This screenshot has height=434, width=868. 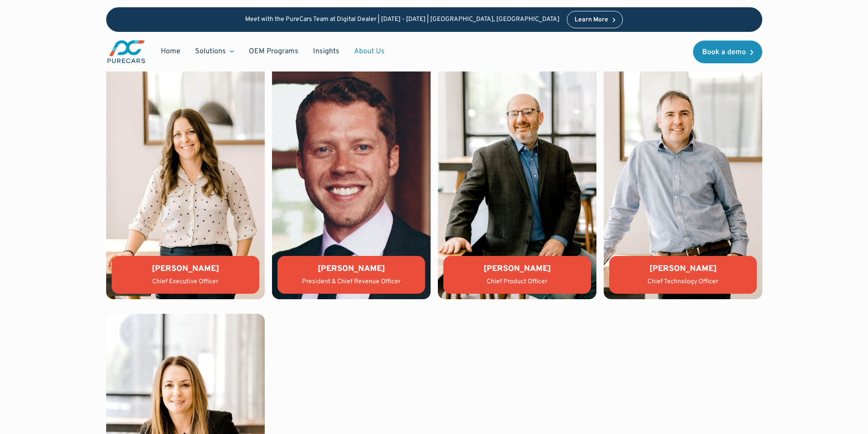 I want to click on img: Jason Wiley, so click(x=351, y=180).